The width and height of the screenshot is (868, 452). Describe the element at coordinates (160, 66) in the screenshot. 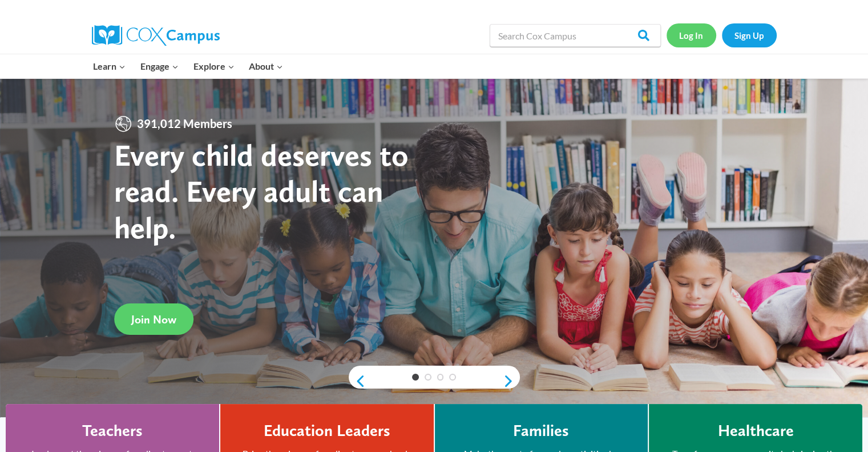

I see `button: Child menu of Engage` at that location.